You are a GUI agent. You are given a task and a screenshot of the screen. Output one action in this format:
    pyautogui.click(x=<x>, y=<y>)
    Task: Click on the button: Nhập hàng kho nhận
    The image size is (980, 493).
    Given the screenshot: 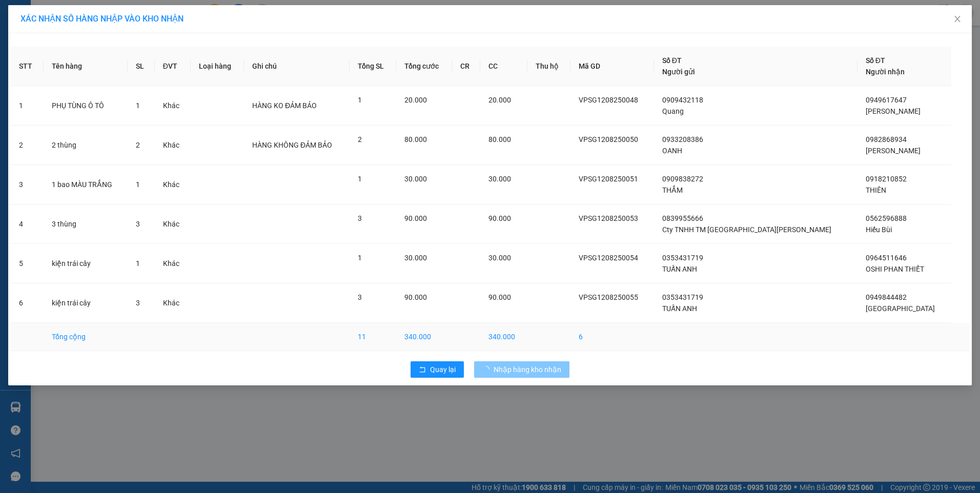 What is the action you would take?
    pyautogui.click(x=522, y=370)
    